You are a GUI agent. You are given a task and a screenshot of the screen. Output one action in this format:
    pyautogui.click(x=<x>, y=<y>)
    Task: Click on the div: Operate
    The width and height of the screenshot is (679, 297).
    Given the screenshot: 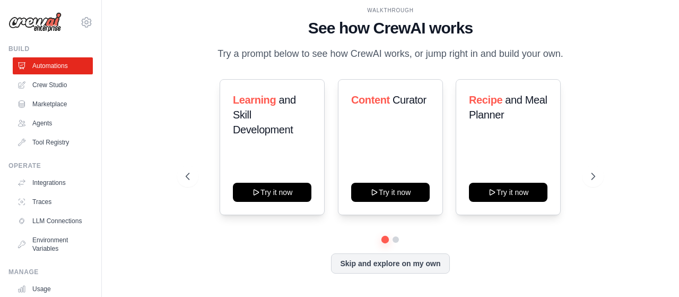 What is the action you would take?
    pyautogui.click(x=50, y=166)
    